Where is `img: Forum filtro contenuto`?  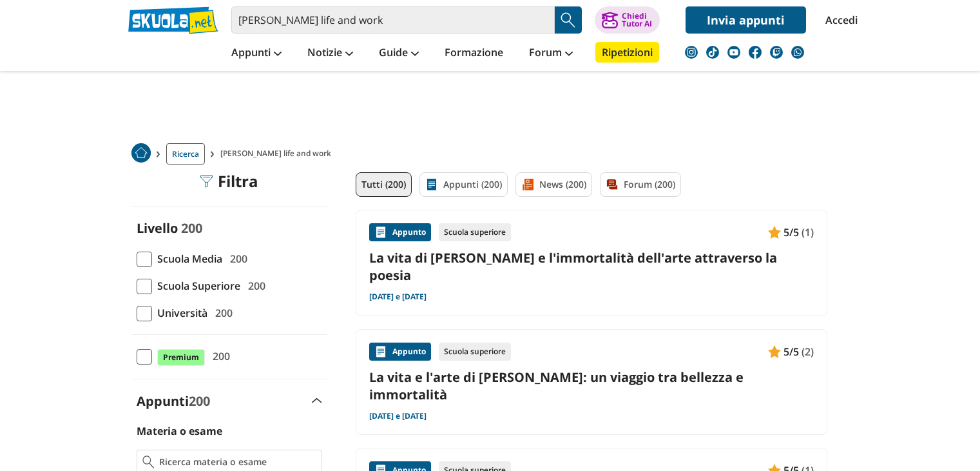
img: Forum filtro contenuto is located at coordinates (612, 185).